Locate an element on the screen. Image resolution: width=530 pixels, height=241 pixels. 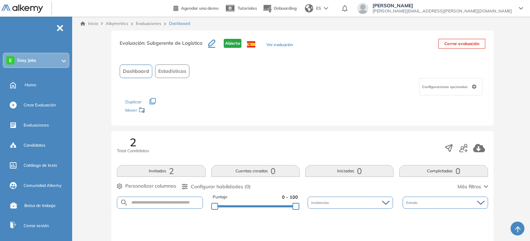
button: Completadas0 is located at coordinates (443, 171).